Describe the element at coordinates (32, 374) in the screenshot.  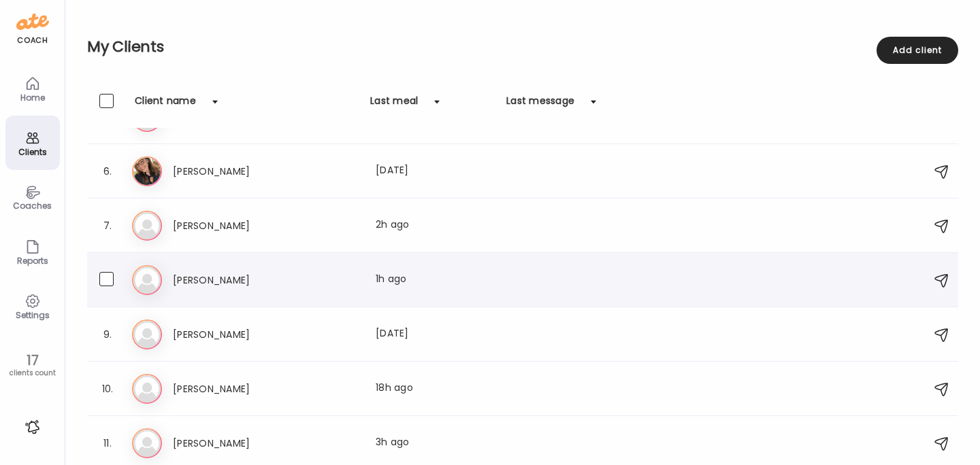
I see `div: clients count` at that location.